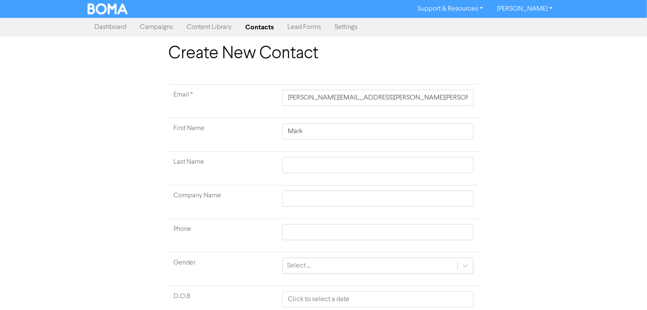 The width and height of the screenshot is (647, 310). I want to click on td: Required, so click(223, 101).